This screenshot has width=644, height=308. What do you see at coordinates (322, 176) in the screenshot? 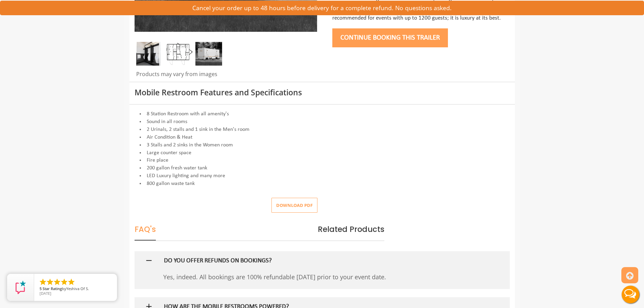
I see `li: LED Luxury lighting and many more` at bounding box center [322, 176].